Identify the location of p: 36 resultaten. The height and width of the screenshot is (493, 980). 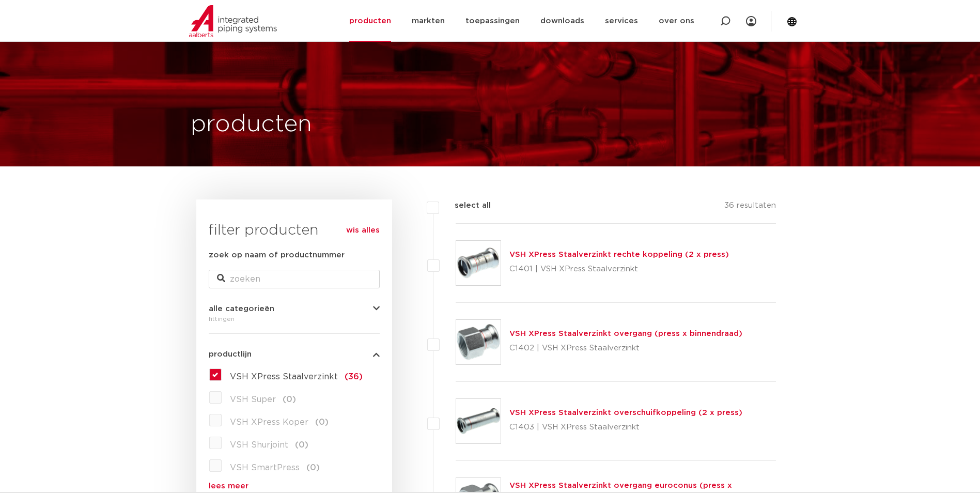
(750, 208).